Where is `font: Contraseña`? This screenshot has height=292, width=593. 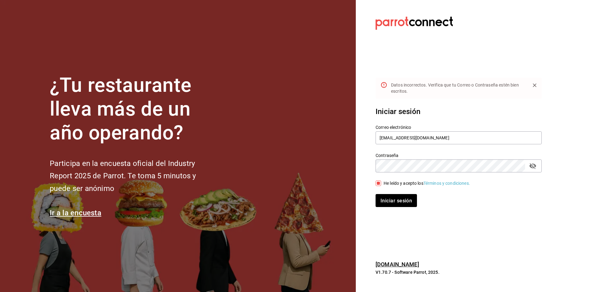 font: Contraseña is located at coordinates (387, 155).